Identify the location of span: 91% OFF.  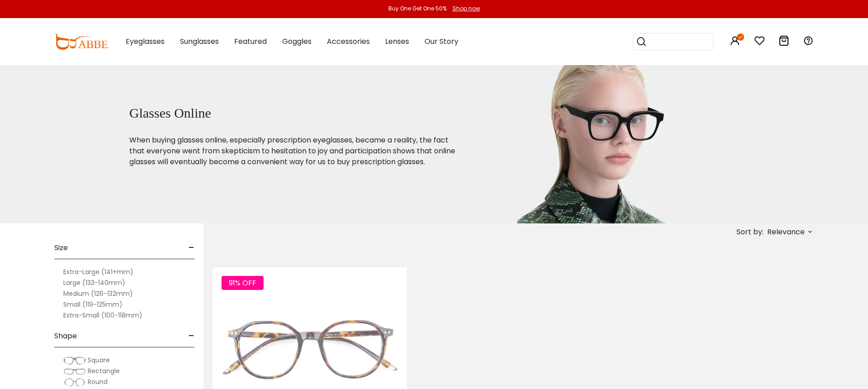
(242, 283).